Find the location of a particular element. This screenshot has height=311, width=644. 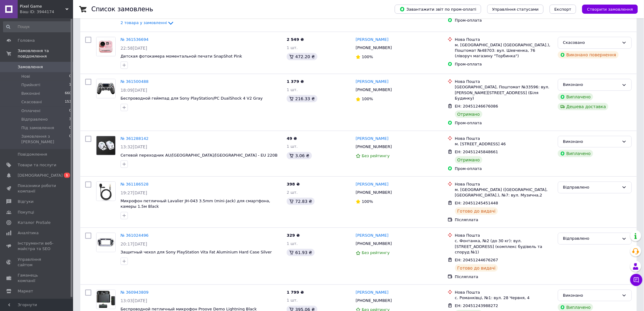

span: 1 799 ₴ is located at coordinates (295, 293).